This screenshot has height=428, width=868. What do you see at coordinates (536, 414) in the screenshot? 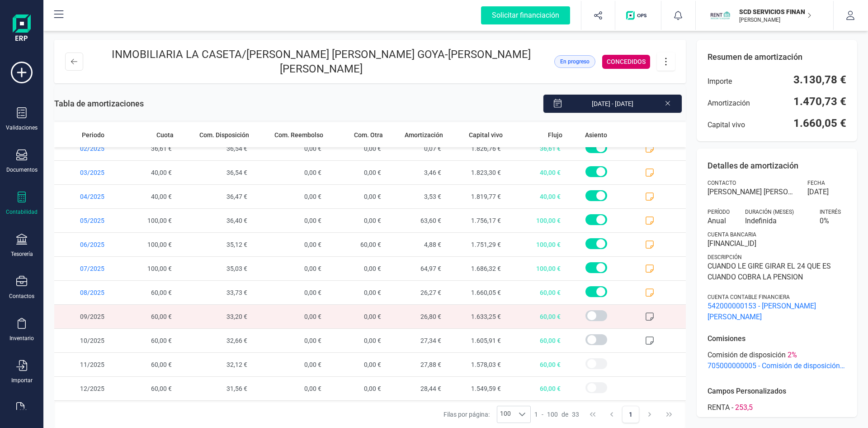
I see `span: 1` at bounding box center [536, 414].